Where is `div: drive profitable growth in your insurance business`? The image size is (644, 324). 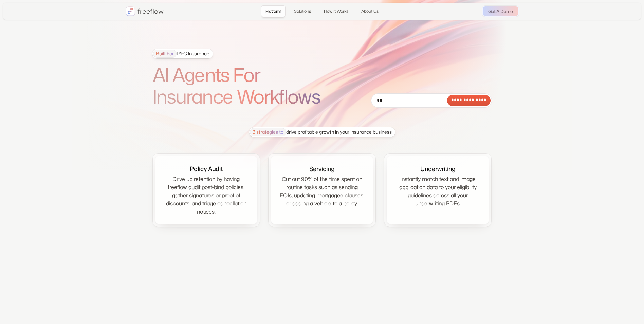 div: drive profitable growth in your insurance business is located at coordinates (321, 132).